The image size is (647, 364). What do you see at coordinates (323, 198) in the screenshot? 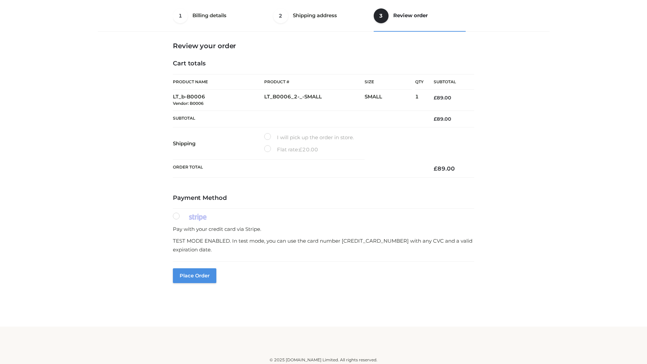
I see `h4: Payment Method` at bounding box center [323, 198].